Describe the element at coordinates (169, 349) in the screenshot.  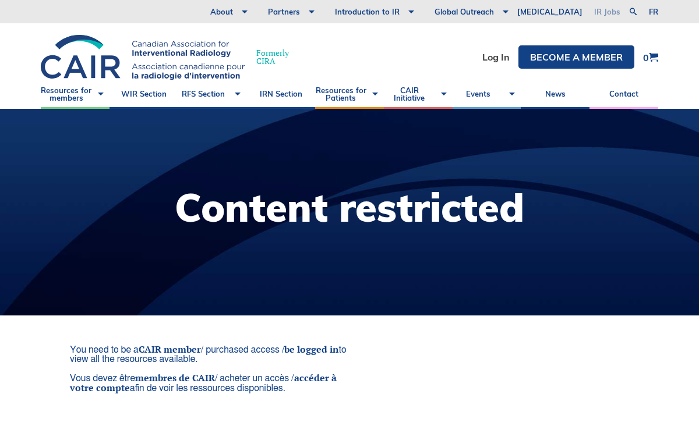
I see `a: CAIR member` at that location.